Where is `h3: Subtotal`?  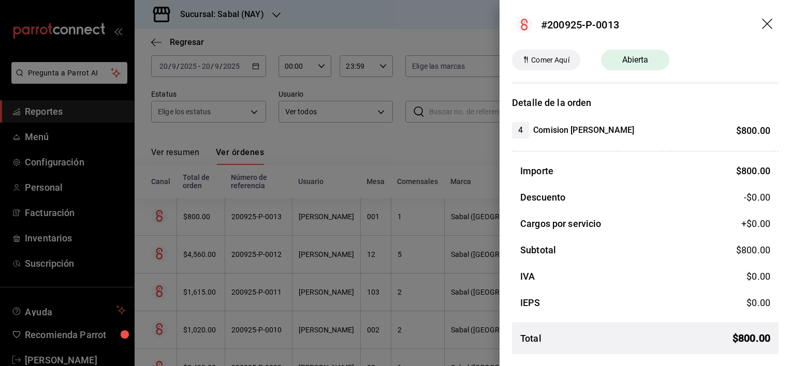
h3: Subtotal is located at coordinates (538, 250).